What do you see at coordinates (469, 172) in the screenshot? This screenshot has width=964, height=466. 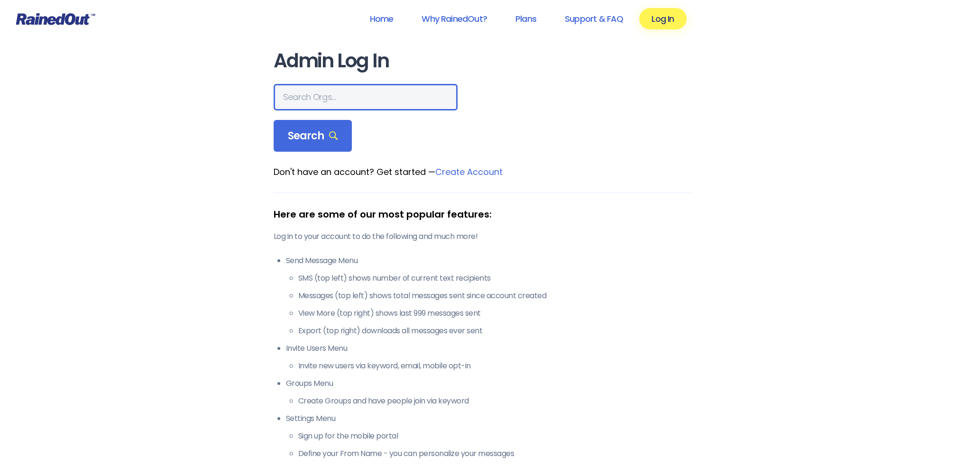 I see `a: Create Account` at bounding box center [469, 172].